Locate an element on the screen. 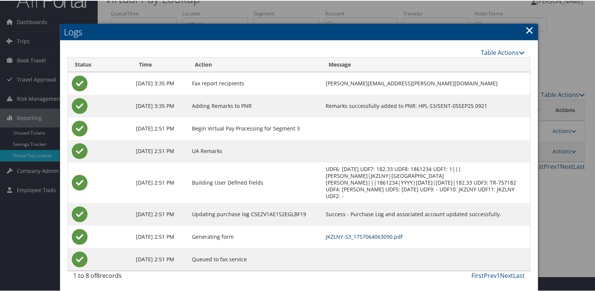  div: 1 to 8 of records is located at coordinates (125, 276).